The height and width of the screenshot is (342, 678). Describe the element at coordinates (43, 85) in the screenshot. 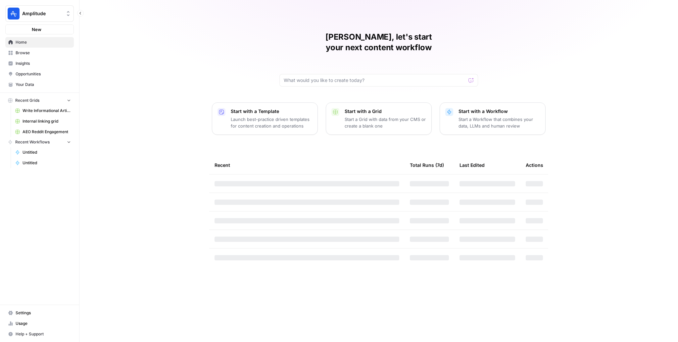

I see `span: Your Data` at that location.